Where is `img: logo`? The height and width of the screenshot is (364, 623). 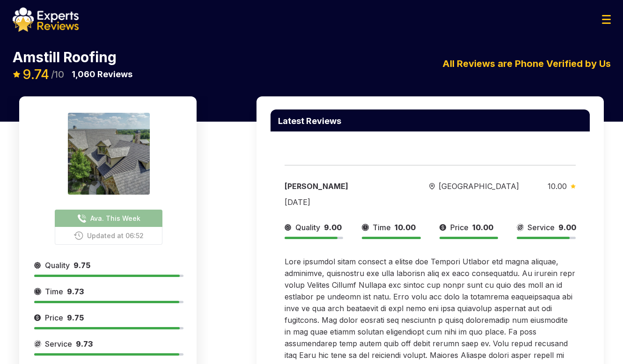 img: logo is located at coordinates (45, 20).